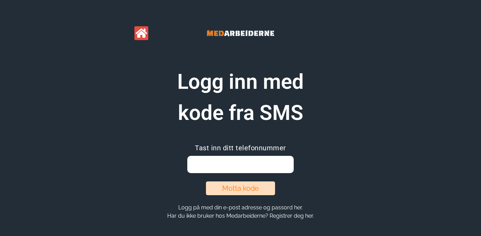 The image size is (481, 236). What do you see at coordinates (240, 148) in the screenshot?
I see `span: Tast inn ditt telefonnummer` at bounding box center [240, 148].